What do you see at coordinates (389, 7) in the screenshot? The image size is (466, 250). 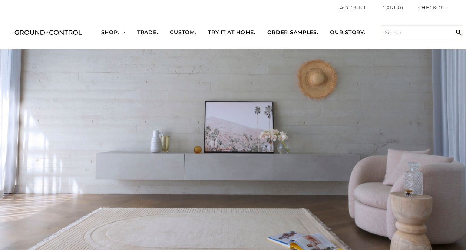 I see `span: Cart` at bounding box center [389, 7].